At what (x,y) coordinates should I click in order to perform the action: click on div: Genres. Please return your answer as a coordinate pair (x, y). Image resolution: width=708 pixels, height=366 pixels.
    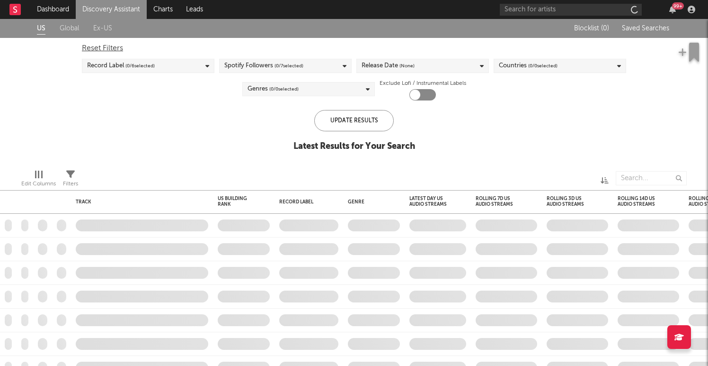
    Looking at the image, I should click on (273, 89).